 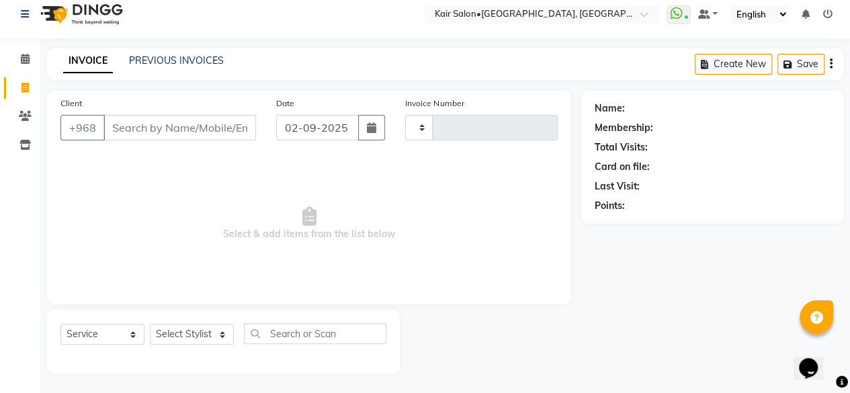 What do you see at coordinates (801, 64) in the screenshot?
I see `button: Save` at bounding box center [801, 64].